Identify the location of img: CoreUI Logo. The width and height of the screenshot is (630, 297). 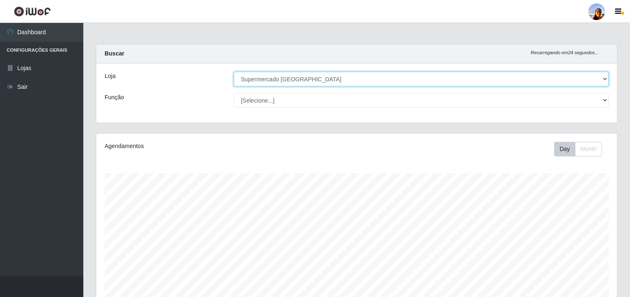
(32, 11).